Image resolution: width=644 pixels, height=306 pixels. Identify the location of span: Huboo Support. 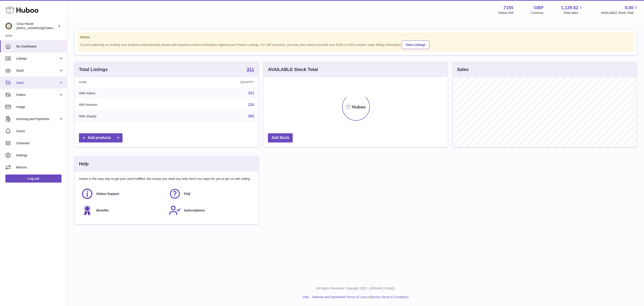
(108, 194).